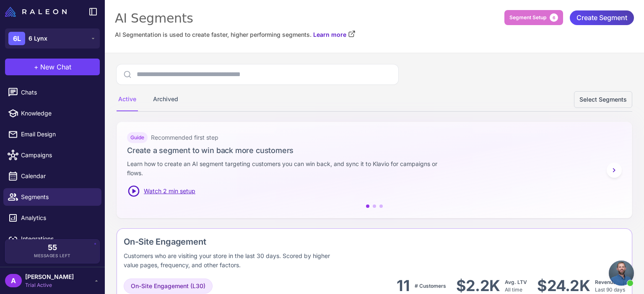 This screenshot has width=644, height=294. I want to click on button: Segment Setup6, so click(534, 18).